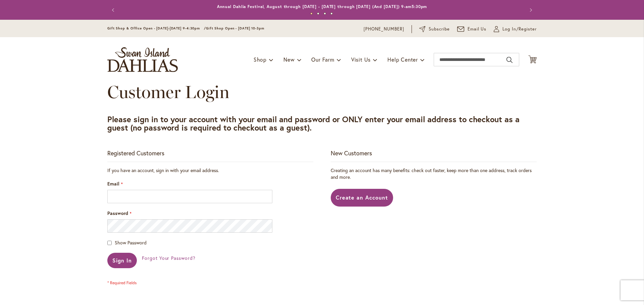 The height and width of the screenshot is (305, 644). I want to click on a: Email Us, so click(472, 29).